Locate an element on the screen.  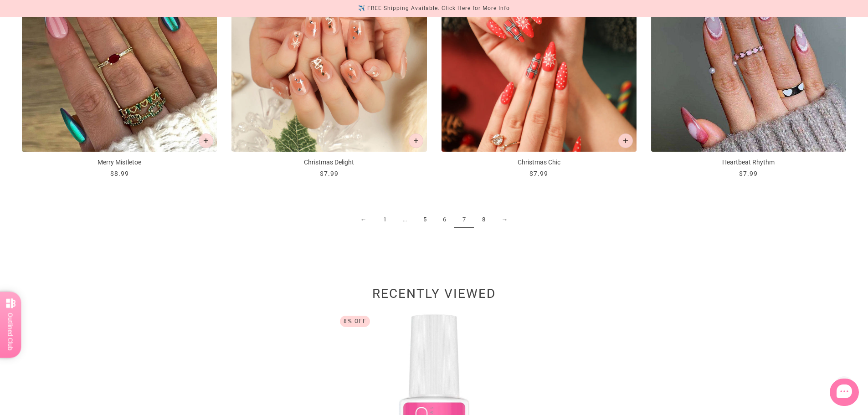
p: Heartbeat Rhythm is located at coordinates (748, 162).